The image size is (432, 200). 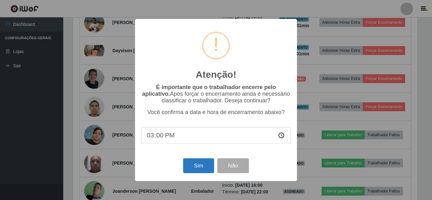 What do you see at coordinates (216, 112) in the screenshot?
I see `p: Você confirma a data e hora de encerramento abaixo?` at bounding box center [216, 112].